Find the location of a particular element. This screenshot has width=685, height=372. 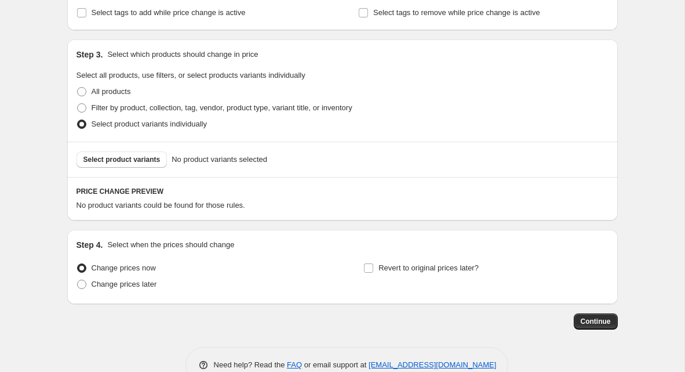

span: No product variants selected is located at coordinates (219, 159).